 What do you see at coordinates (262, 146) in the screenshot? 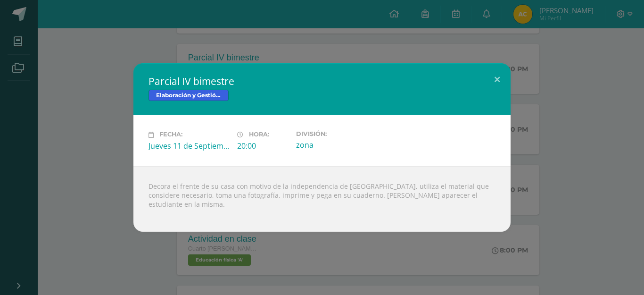
I see `div: 20:00` at bounding box center [262, 146].